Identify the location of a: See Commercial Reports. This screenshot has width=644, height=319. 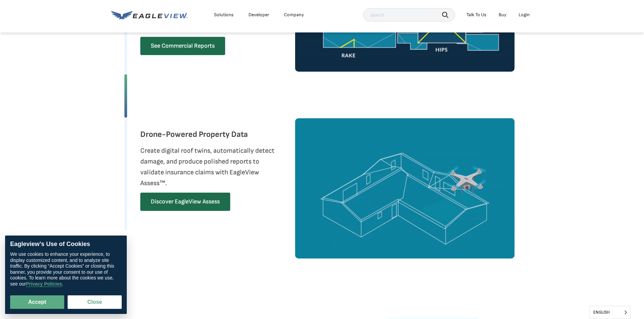
(183, 46).